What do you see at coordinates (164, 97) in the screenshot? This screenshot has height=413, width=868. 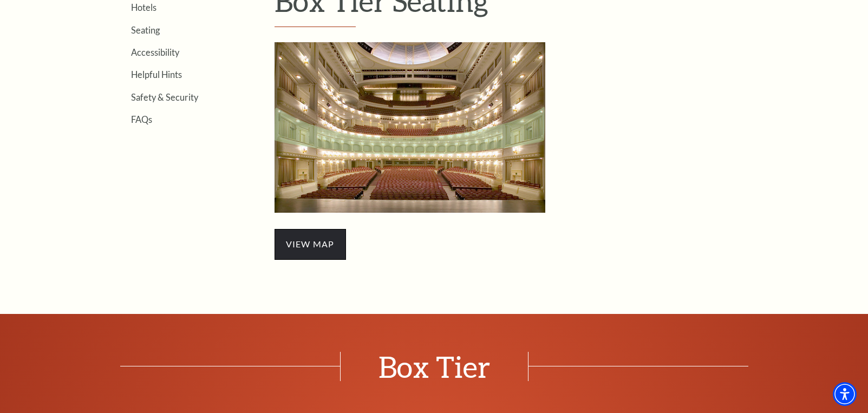 I see `a: Safety & Security` at bounding box center [164, 97].